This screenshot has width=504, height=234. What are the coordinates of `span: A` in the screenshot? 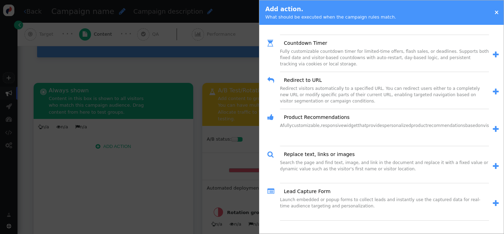 It's located at (282, 126).